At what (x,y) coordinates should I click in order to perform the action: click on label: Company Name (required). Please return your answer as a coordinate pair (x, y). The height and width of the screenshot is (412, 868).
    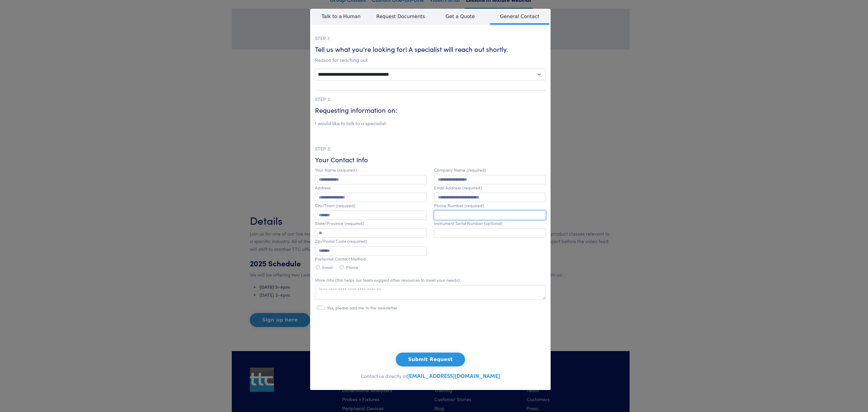
    Looking at the image, I should click on (460, 170).